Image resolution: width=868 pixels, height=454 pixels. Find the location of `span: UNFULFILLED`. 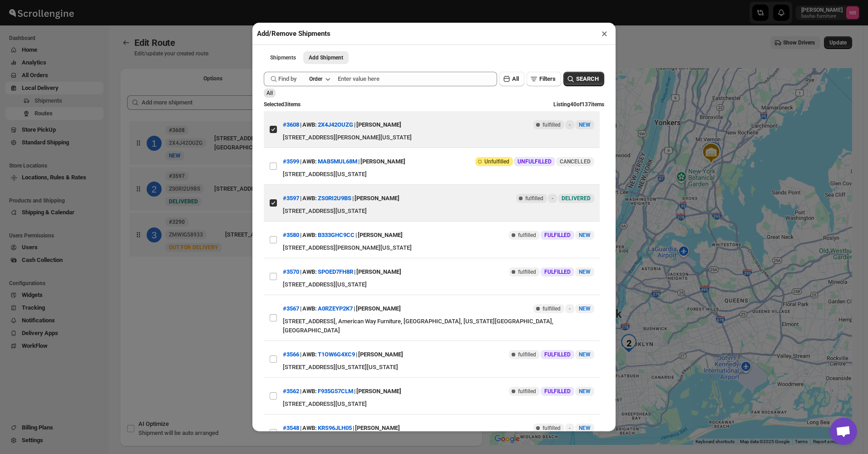

span: UNFULFILLED is located at coordinates (535, 162).